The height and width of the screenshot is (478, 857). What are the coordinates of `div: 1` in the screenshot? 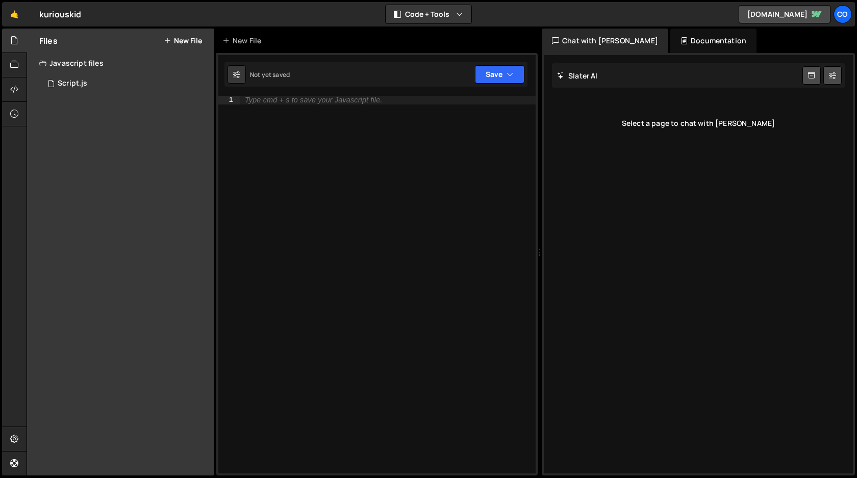 It's located at (229, 100).